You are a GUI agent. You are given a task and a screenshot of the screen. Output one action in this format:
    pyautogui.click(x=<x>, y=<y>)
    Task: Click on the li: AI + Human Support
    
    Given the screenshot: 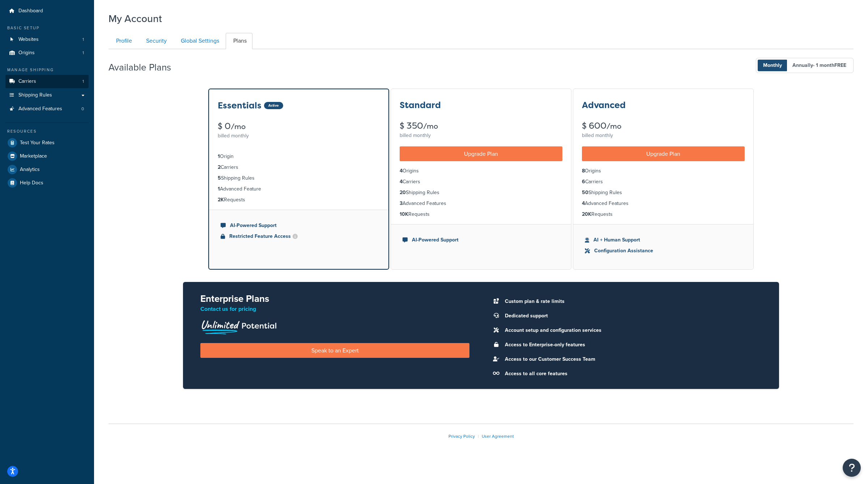 What is the action you would take?
    pyautogui.click(x=663, y=240)
    